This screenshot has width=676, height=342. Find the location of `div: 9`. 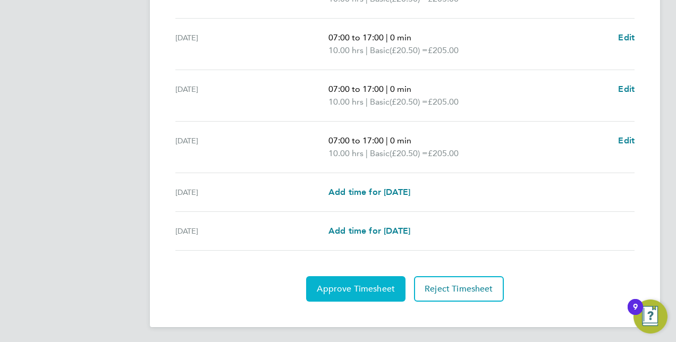

div: 9 is located at coordinates (635, 314).